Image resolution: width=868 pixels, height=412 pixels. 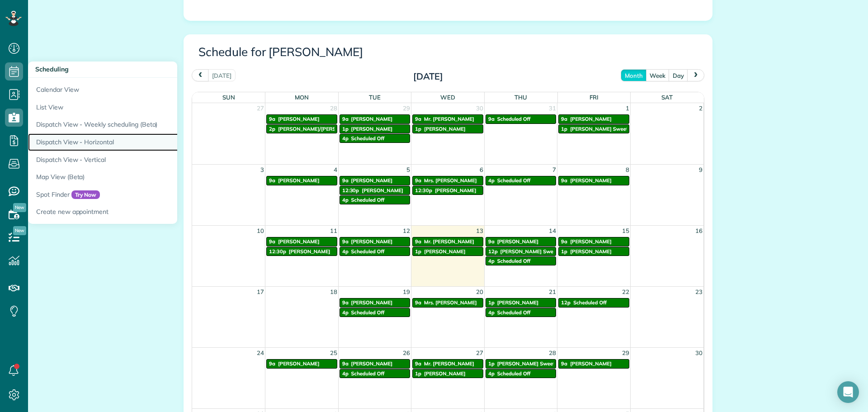 I want to click on span: 2, so click(x=701, y=108).